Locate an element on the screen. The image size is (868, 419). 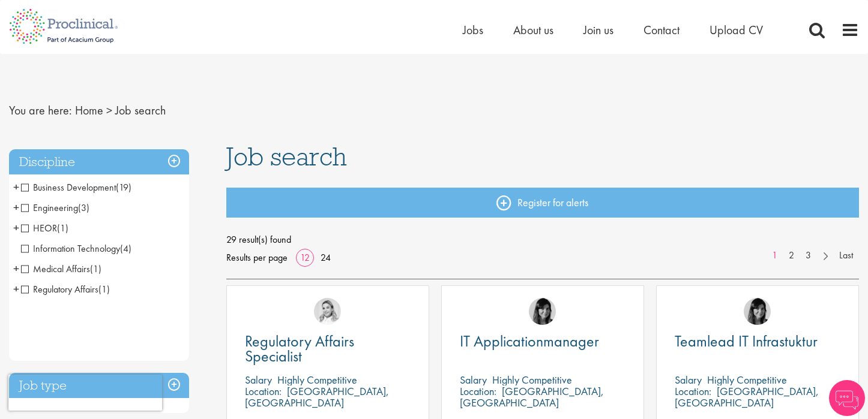
h3: Discipline is located at coordinates (99, 162).